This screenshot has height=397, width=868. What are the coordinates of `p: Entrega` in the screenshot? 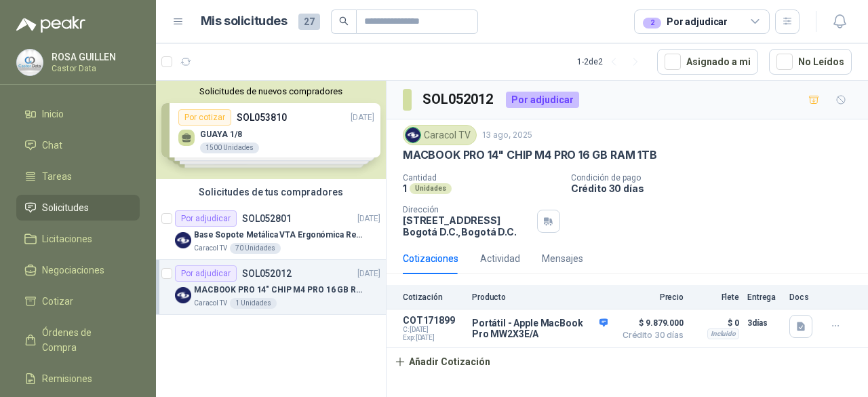 It's located at (765, 298).